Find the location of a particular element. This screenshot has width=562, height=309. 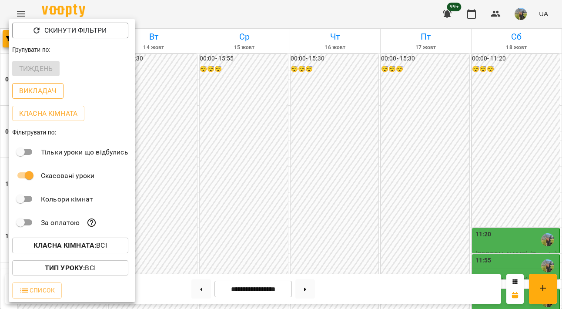

button: Тип Уроку:Всі is located at coordinates (70, 268).